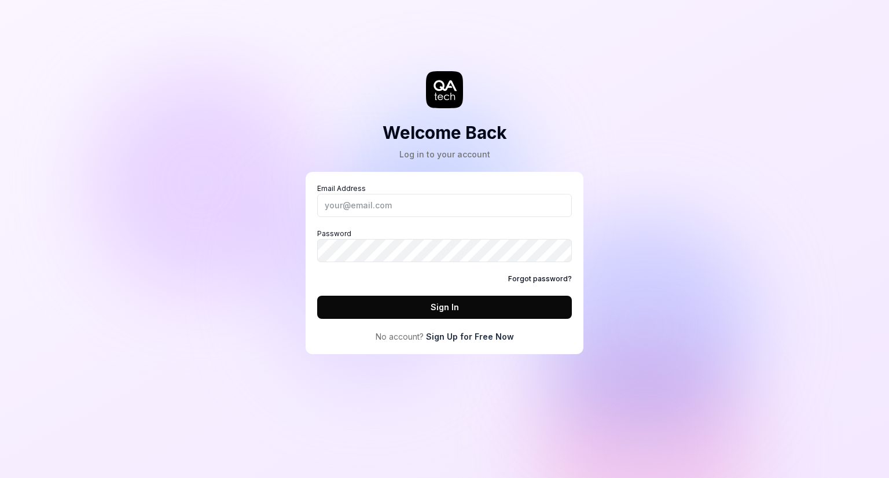  Describe the element at coordinates (445, 245) in the screenshot. I see `label: Password` at that location.